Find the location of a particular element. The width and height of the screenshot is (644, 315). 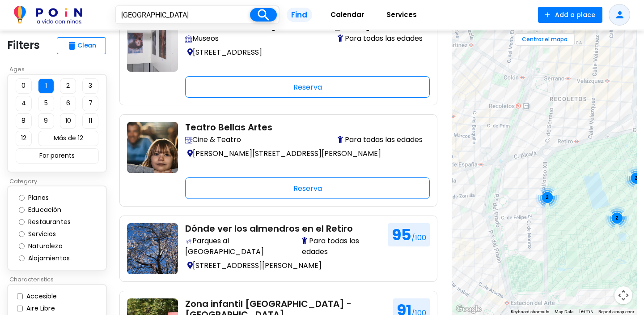

label: Educación is located at coordinates (48, 209).